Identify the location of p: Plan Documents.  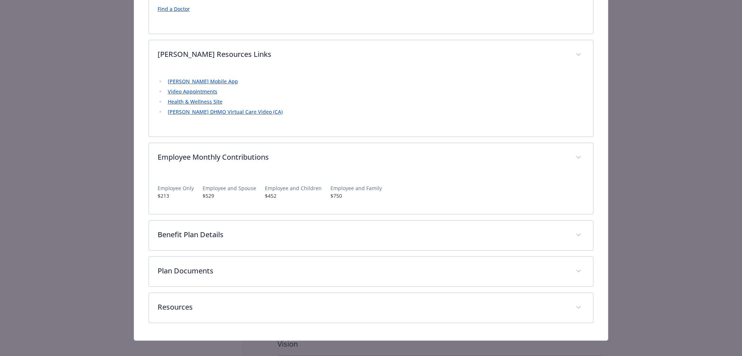
(362, 271).